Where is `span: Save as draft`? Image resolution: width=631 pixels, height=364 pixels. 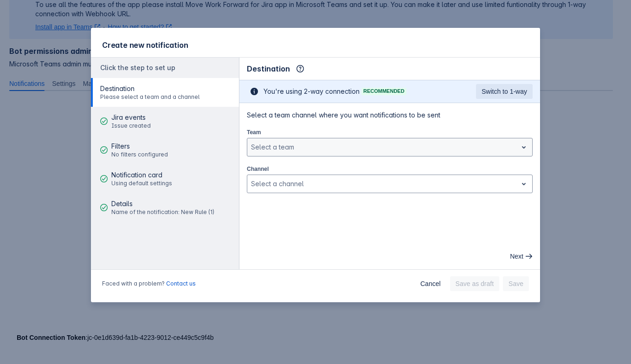
span: Save as draft is located at coordinates (475, 283).